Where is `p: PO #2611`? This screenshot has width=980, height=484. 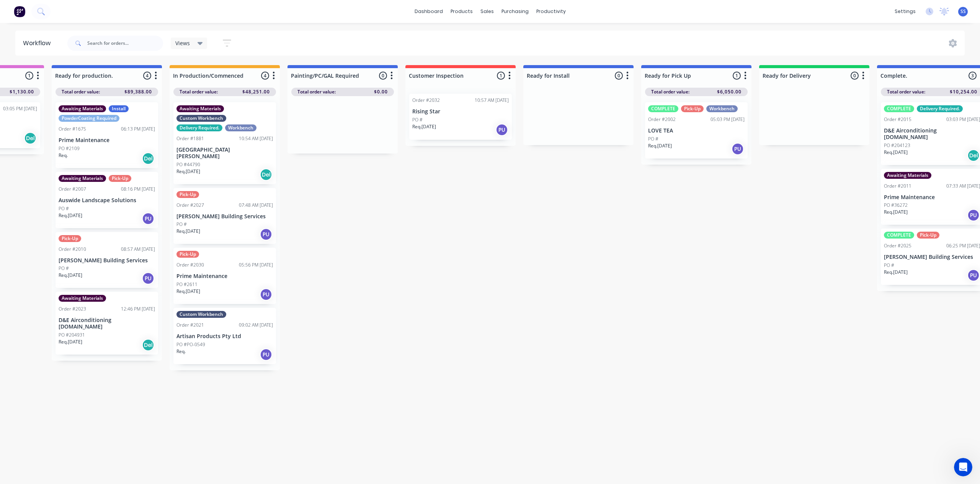 p: PO #2611 is located at coordinates (186, 285).